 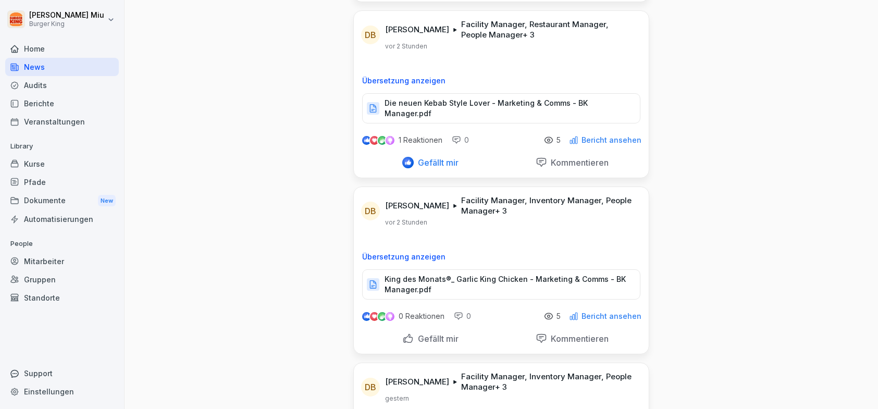 What do you see at coordinates (62, 298) in the screenshot?
I see `a: Standorte` at bounding box center [62, 298].